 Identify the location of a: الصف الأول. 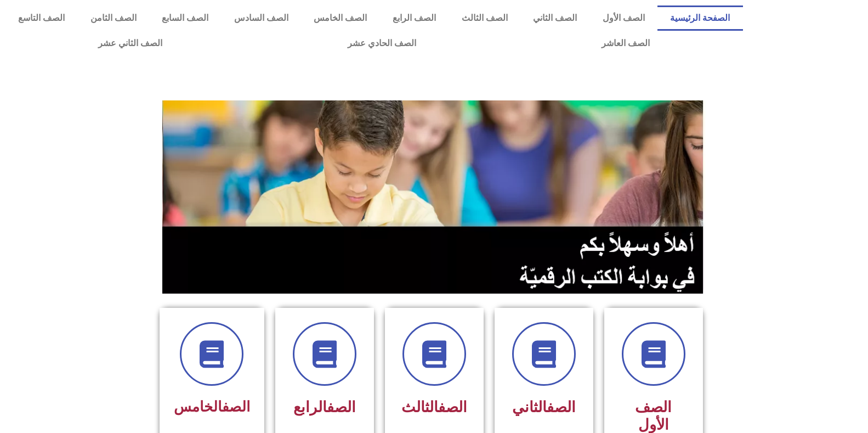
(624, 18).